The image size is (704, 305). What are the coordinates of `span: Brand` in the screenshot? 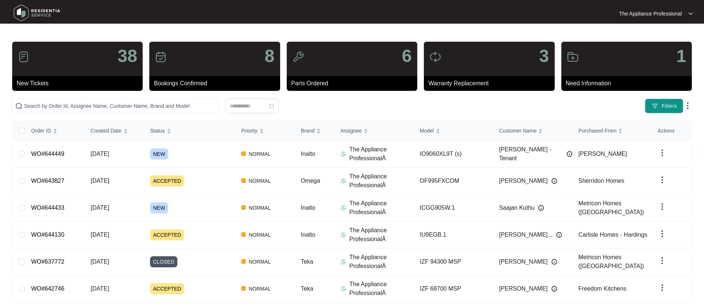 It's located at (307, 131).